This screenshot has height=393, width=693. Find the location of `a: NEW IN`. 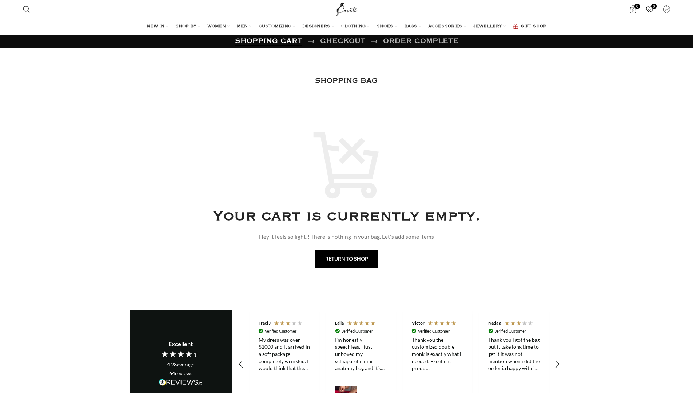

a: NEW IN is located at coordinates (157, 27).